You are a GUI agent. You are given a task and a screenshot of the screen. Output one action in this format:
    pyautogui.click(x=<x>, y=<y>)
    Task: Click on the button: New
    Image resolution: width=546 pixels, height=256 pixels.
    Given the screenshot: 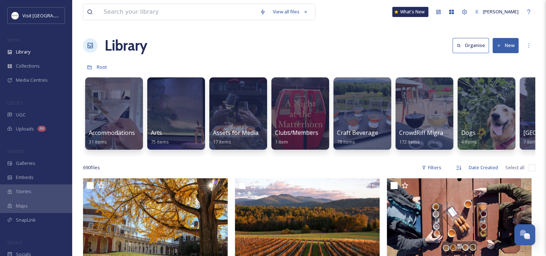 What is the action you would take?
    pyautogui.click(x=506, y=45)
    